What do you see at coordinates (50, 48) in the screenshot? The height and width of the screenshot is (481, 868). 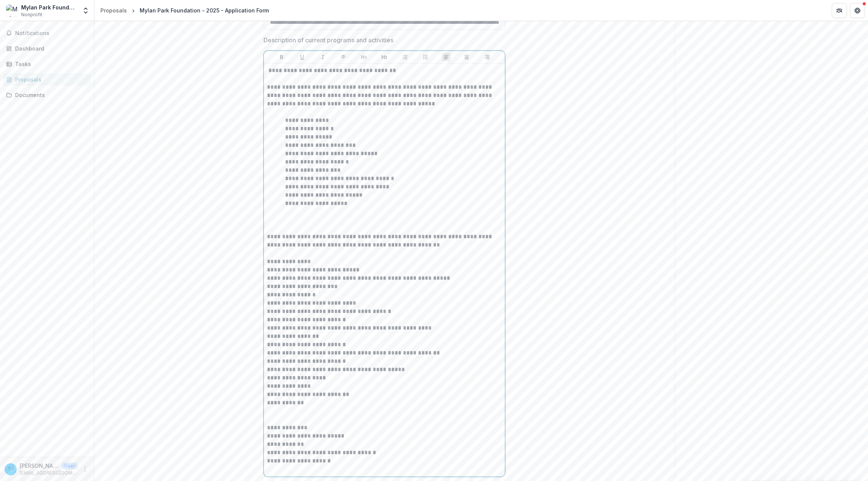 I see `div: Dashboard` at bounding box center [50, 48].